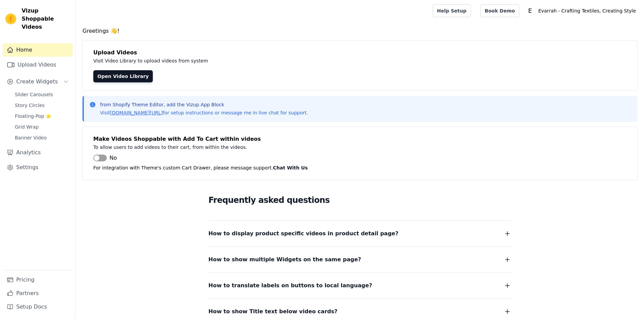  Describe the element at coordinates (360, 234) in the screenshot. I see `button: How to display product specific videos in product detail page?` at that location.